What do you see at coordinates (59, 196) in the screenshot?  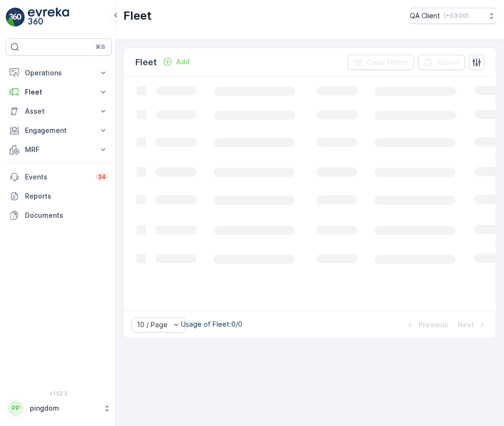 I see `a: Reports` at bounding box center [59, 196].